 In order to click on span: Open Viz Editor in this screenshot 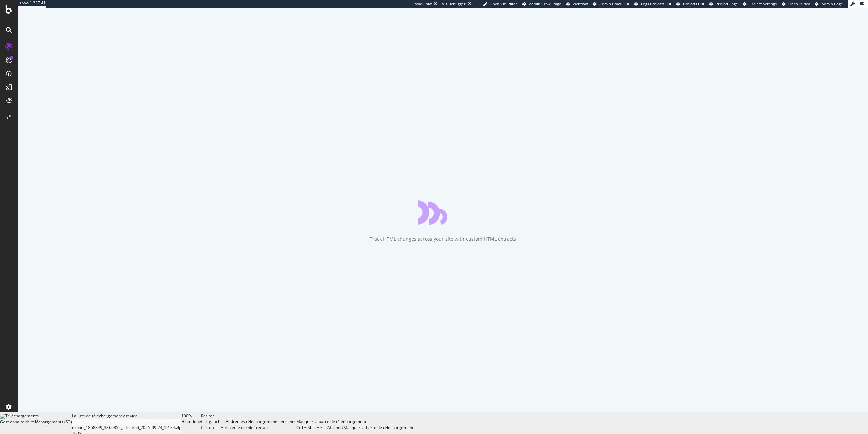, I will do `click(503, 4)`.